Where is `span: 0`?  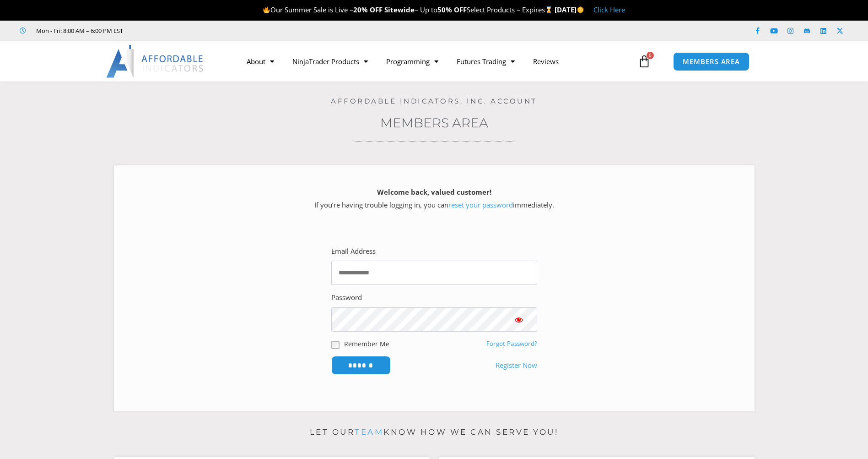 span: 0 is located at coordinates (650, 56).